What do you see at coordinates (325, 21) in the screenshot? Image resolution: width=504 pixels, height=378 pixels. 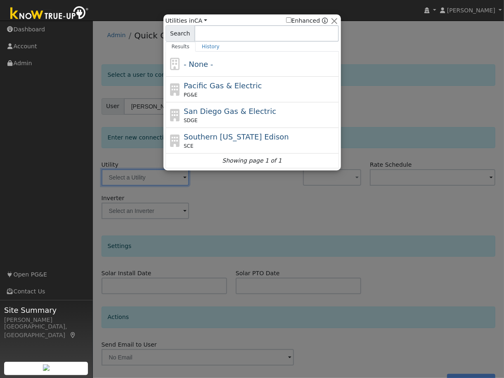 I see `a: Enhanced Providers` at bounding box center [325, 21].